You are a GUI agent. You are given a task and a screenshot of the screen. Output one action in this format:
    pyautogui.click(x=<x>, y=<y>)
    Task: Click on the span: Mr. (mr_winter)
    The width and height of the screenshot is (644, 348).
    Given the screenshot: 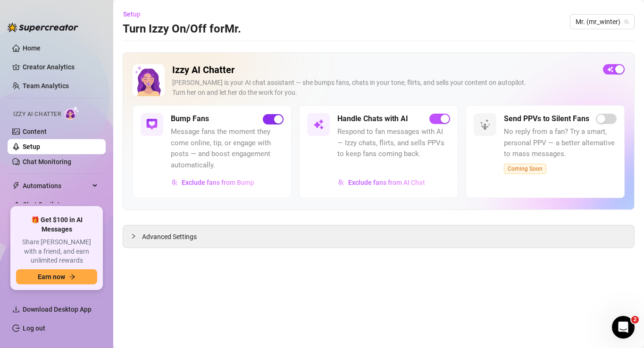 What is the action you would take?
    pyautogui.click(x=602, y=21)
    